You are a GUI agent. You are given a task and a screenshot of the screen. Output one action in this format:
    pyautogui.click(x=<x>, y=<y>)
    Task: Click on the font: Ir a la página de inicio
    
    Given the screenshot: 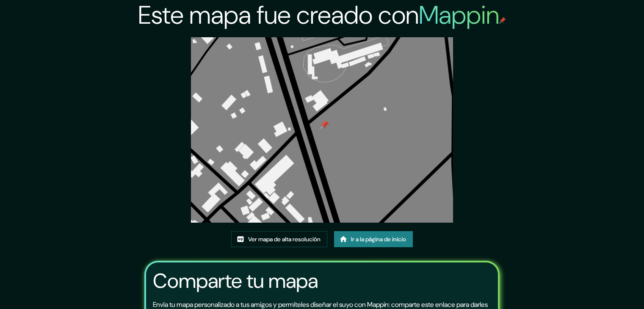 What is the action you would take?
    pyautogui.click(x=379, y=240)
    